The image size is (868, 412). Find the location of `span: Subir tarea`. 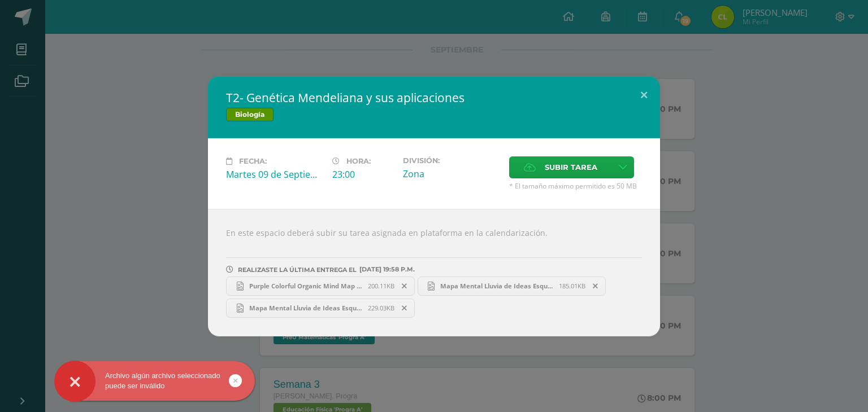

span: Subir tarea is located at coordinates (571, 167).